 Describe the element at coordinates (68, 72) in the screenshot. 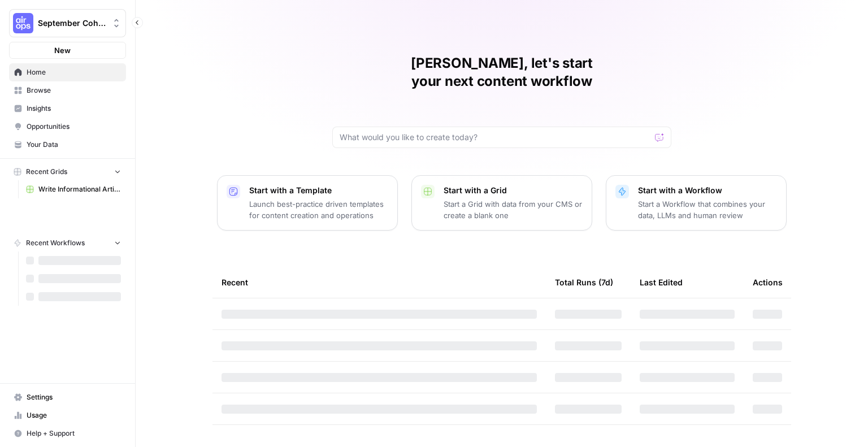

I see `a: Home` at that location.